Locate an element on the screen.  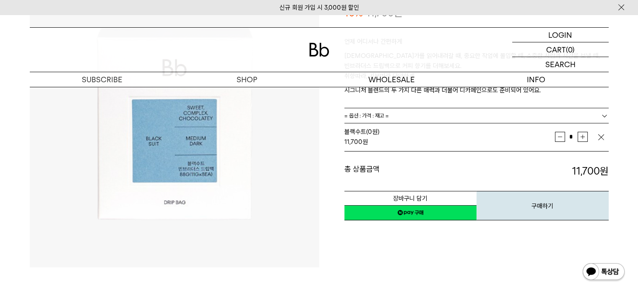
a: LOGIN is located at coordinates (561, 35).